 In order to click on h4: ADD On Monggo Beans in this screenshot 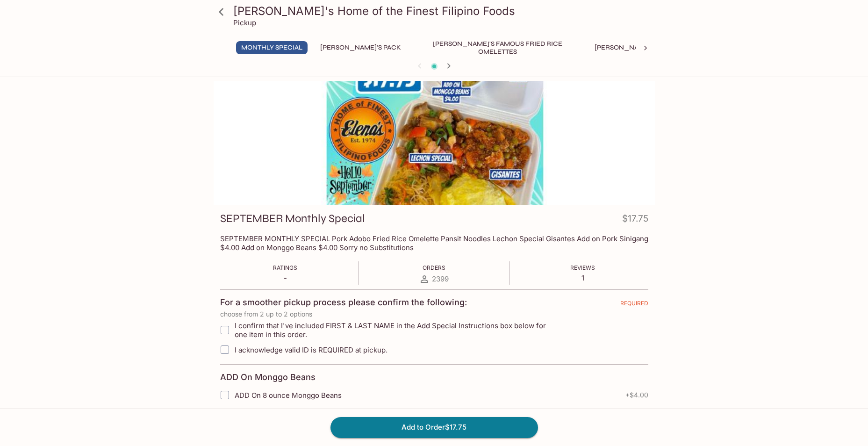, I will do `click(268, 377)`.